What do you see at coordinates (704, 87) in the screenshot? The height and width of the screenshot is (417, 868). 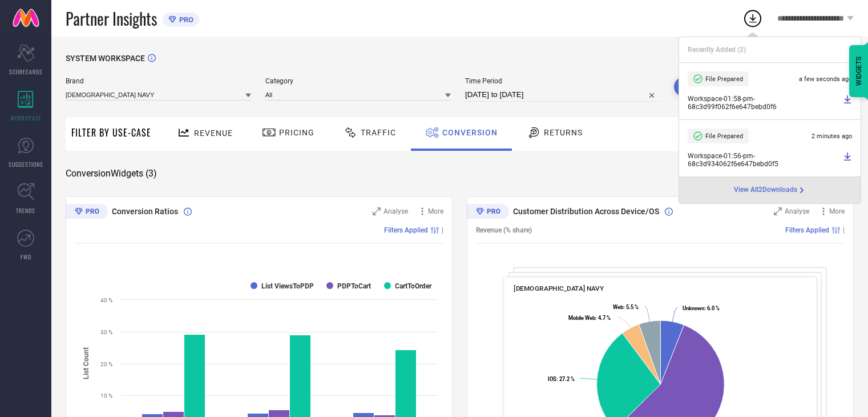 I see `button: Search` at bounding box center [704, 87].